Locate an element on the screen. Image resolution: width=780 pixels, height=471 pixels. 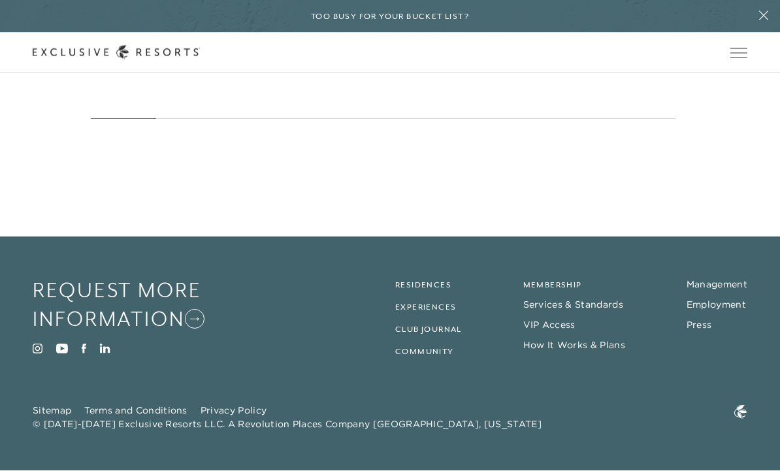
a: Request More Information is located at coordinates (144, 305).